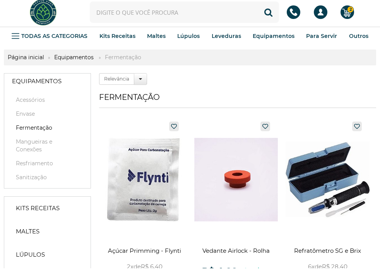 The image size is (380, 276). I want to click on a: Envase, so click(47, 114).